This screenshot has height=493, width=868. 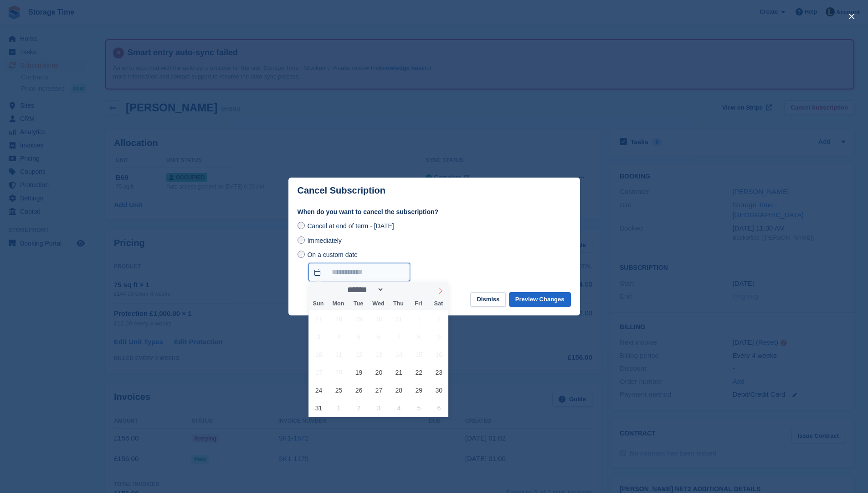 What do you see at coordinates (419, 407) in the screenshot?
I see `span: September 5, 2025` at bounding box center [419, 407].